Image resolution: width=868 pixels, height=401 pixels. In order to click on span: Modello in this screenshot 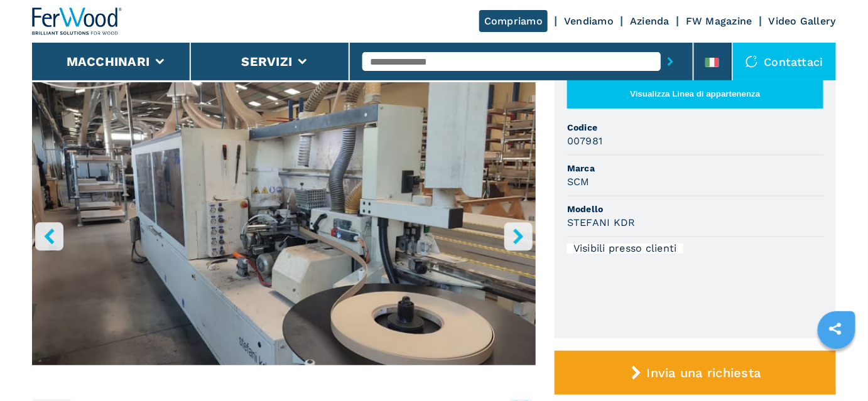, I will do `click(695, 209)`.